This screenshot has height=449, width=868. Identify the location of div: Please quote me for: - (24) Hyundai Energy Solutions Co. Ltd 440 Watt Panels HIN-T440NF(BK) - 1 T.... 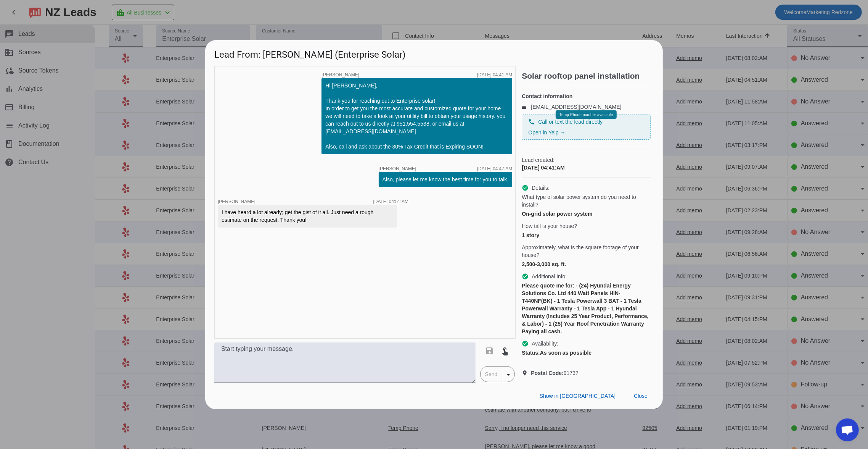
(586, 308).